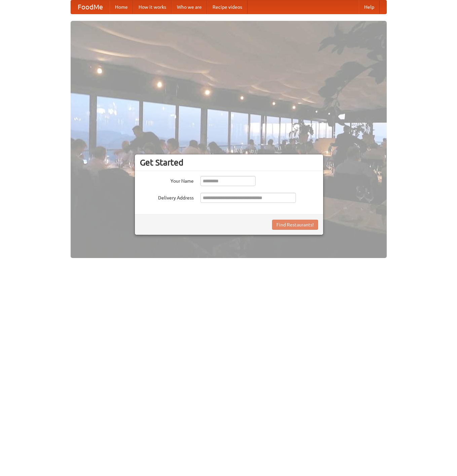 Image resolution: width=457 pixels, height=476 pixels. What do you see at coordinates (121, 7) in the screenshot?
I see `a: Home` at bounding box center [121, 7].